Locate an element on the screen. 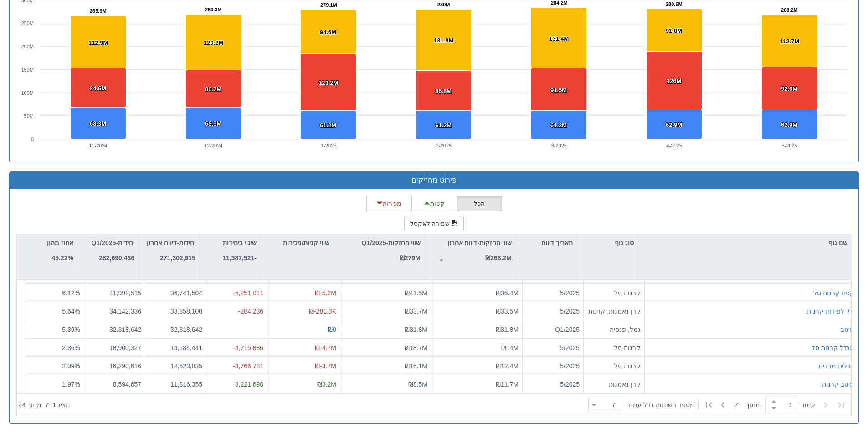  span: ₪33.7M is located at coordinates (416, 311).